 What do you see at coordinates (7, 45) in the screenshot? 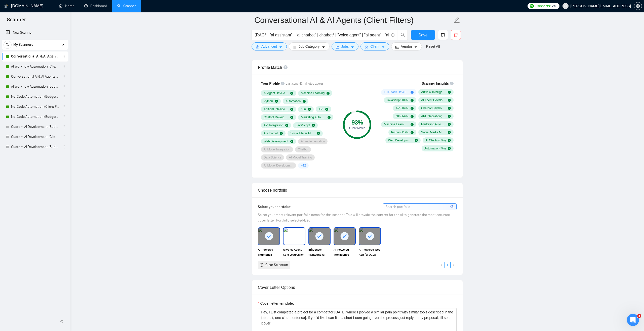
I see `button: search` at bounding box center [7, 45].